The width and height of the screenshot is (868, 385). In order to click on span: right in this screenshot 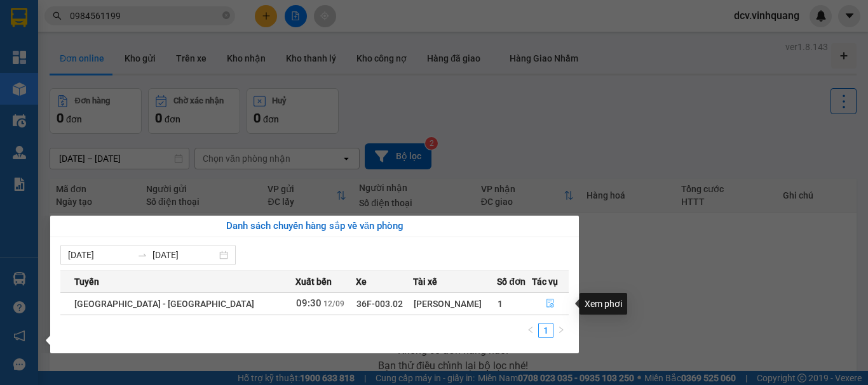, I will do `click(561, 330)`.